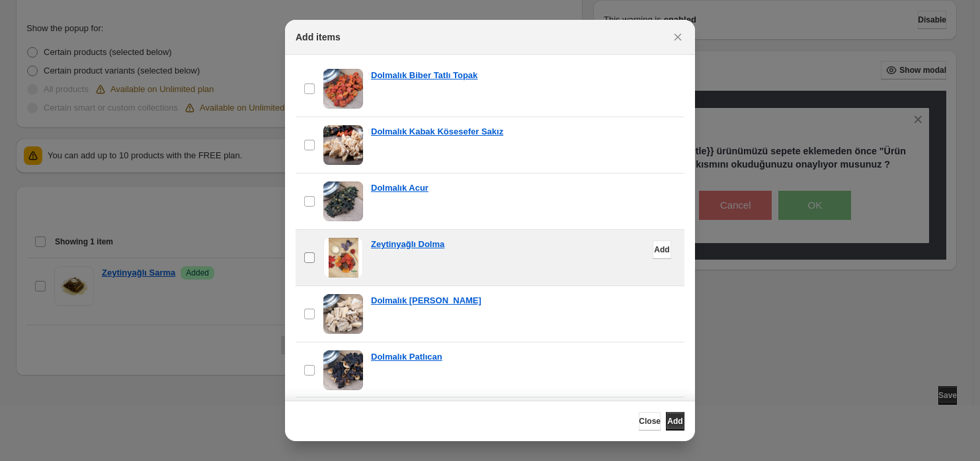 This screenshot has height=461, width=980. Describe the element at coordinates (649, 421) in the screenshot. I see `span: Close` at that location.